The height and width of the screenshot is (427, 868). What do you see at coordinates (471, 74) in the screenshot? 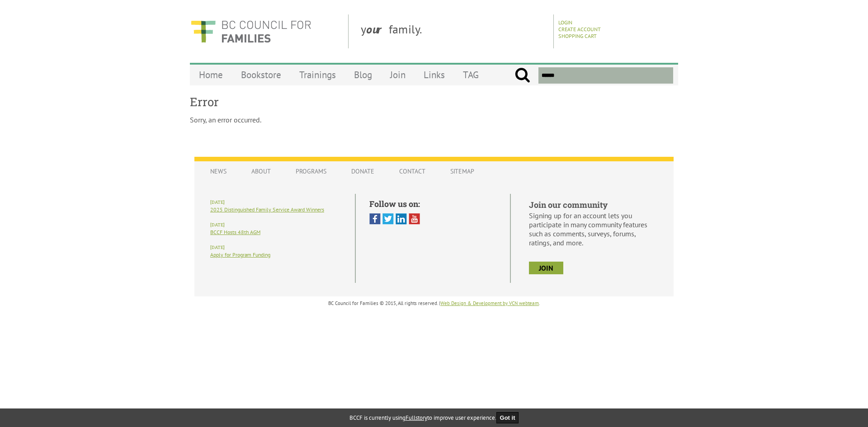
I see `a: TAG` at bounding box center [471, 74].